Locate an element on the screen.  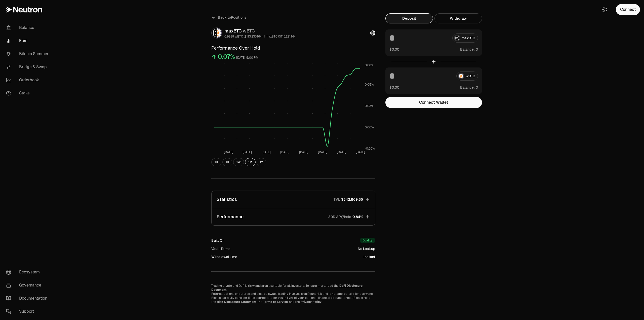
p: Statistics is located at coordinates (227, 200).